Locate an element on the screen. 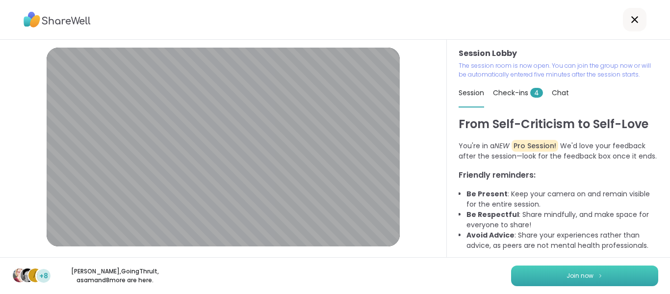  img: GoingThruIt is located at coordinates (27, 275).